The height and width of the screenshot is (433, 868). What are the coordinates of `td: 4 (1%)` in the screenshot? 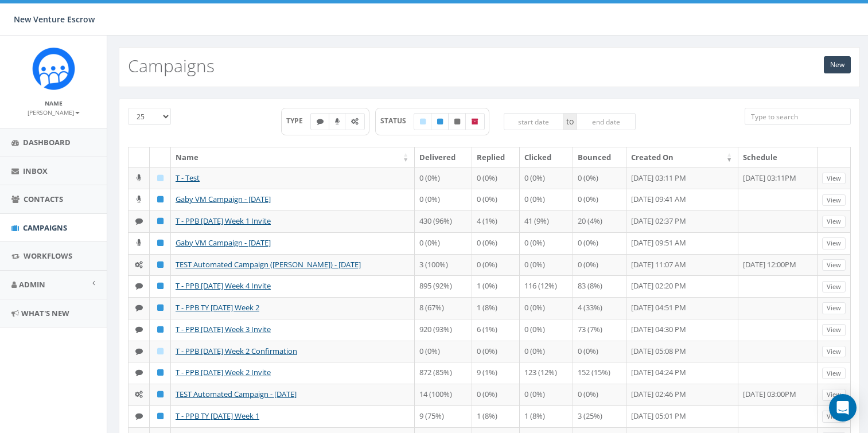 It's located at (496, 221).